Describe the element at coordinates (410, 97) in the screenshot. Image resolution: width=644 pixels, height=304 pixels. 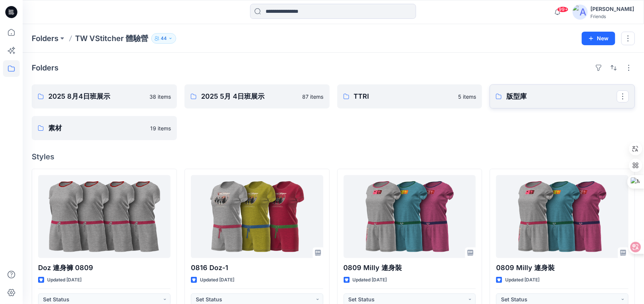
I see `a: TTRI5 items` at that location.